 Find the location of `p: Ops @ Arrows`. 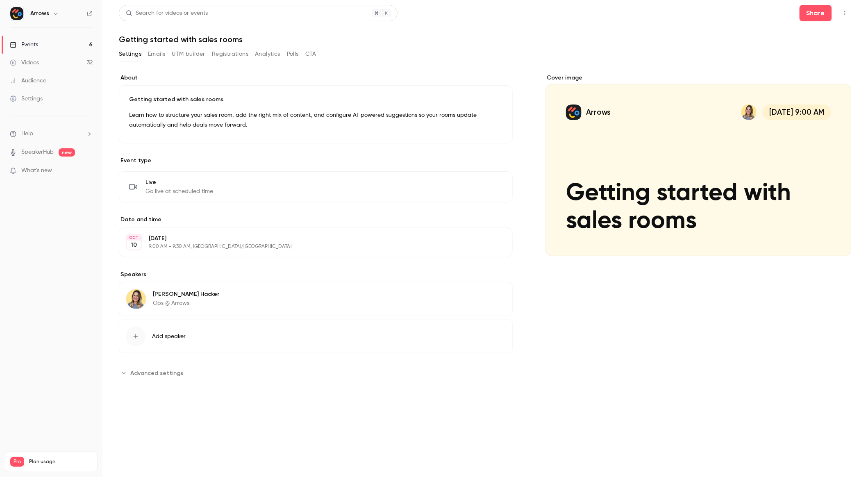

p: Ops @ Arrows is located at coordinates (186, 303).